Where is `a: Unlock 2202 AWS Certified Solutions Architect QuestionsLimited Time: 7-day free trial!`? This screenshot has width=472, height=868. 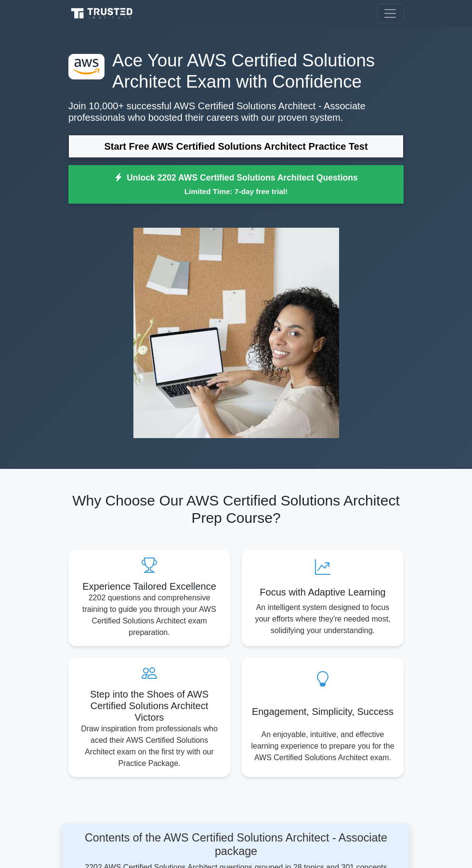 a: Unlock 2202 AWS Certified Solutions Architect QuestionsLimited Time: 7-day free trial! is located at coordinates (236, 185).